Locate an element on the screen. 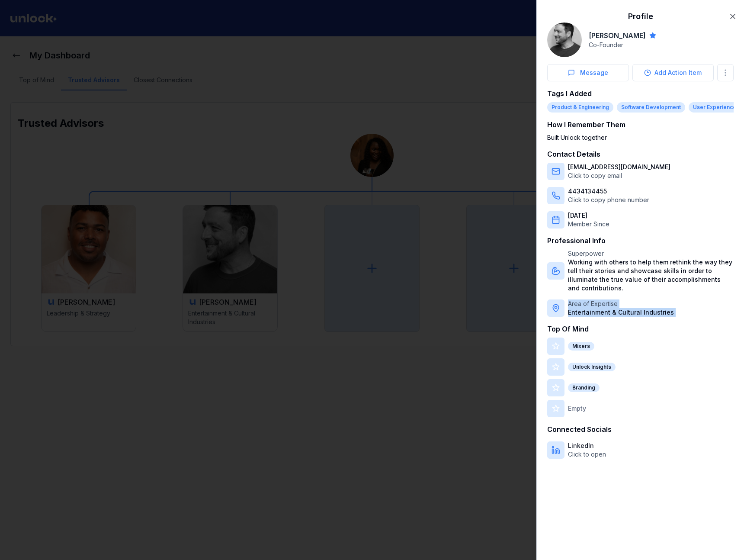  div: Built Unlock together is located at coordinates (640, 138).